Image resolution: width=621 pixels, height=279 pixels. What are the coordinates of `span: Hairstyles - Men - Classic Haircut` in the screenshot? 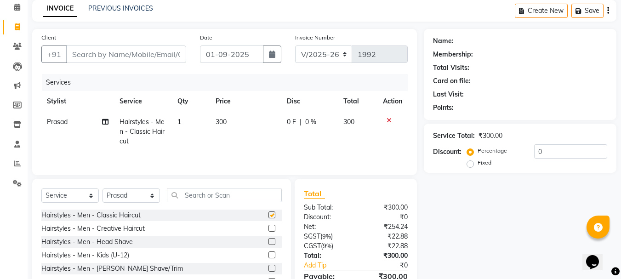 It's located at (142, 132).